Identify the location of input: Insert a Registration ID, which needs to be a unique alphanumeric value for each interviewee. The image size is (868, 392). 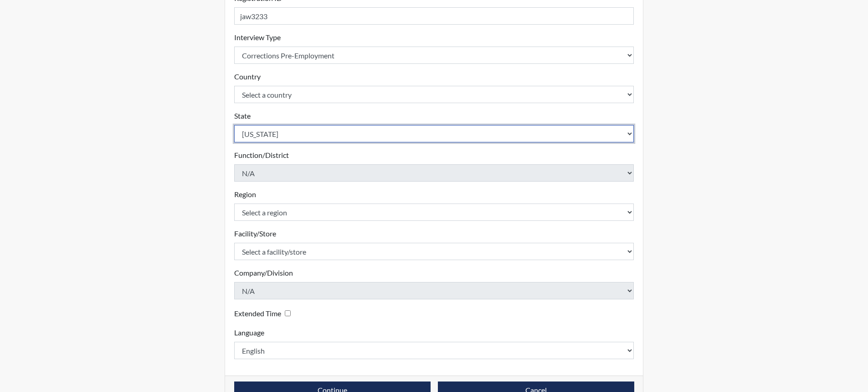
(434, 16).